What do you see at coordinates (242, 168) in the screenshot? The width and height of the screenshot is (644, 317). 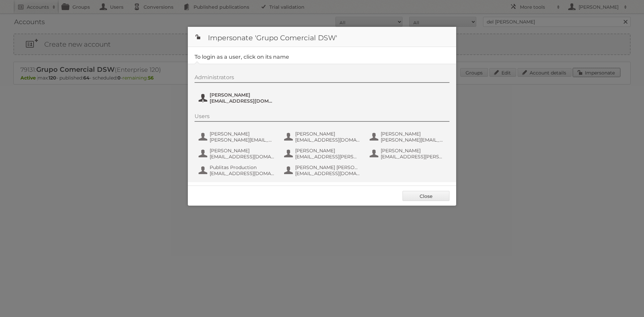 I see `span: Publitas Production` at bounding box center [242, 168].